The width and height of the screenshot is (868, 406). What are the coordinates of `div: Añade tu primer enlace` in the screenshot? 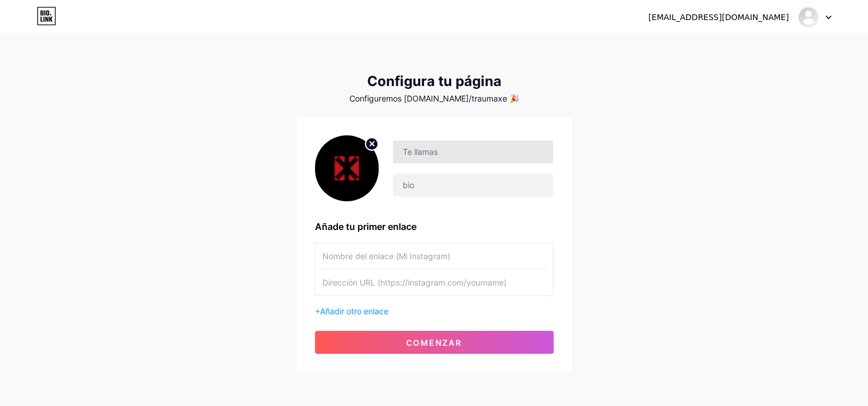 It's located at (434, 227).